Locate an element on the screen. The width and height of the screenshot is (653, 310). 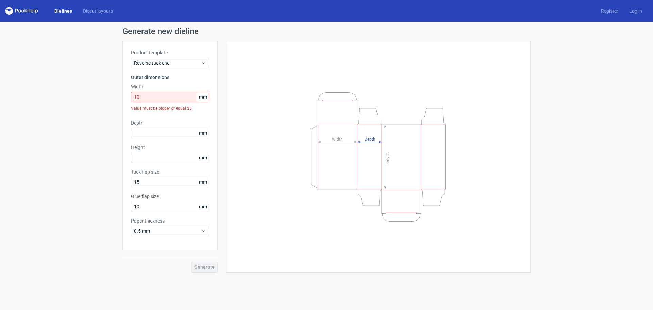
a: Diecut layouts is located at coordinates (98, 11).